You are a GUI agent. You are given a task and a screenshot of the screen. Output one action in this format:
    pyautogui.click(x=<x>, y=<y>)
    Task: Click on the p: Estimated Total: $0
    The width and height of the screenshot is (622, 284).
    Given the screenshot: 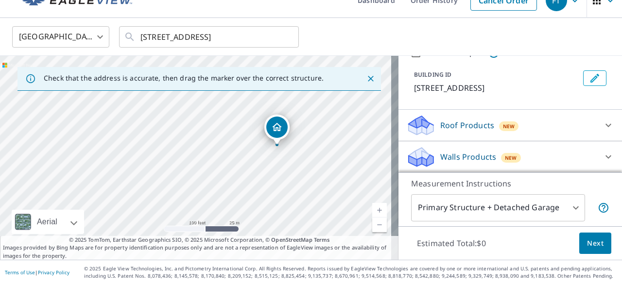 What is the action you would take?
    pyautogui.click(x=451, y=243)
    